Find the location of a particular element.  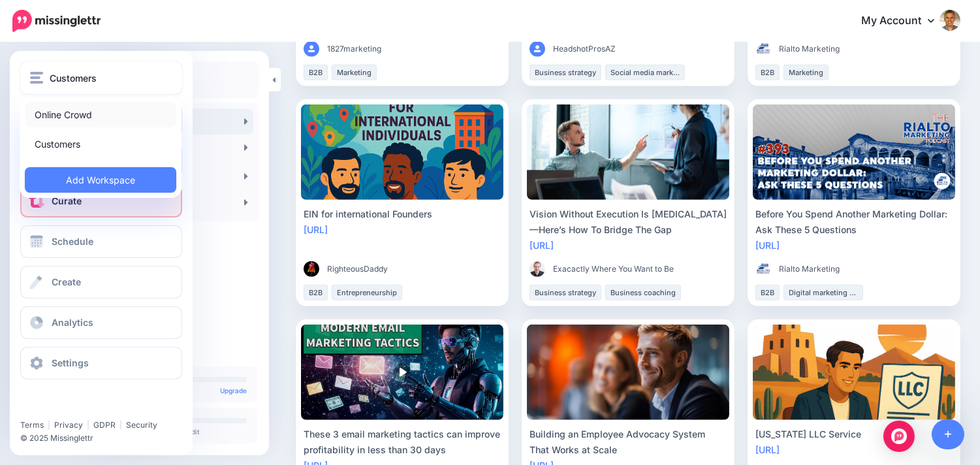

span: 1827marketing is located at coordinates (354, 49).